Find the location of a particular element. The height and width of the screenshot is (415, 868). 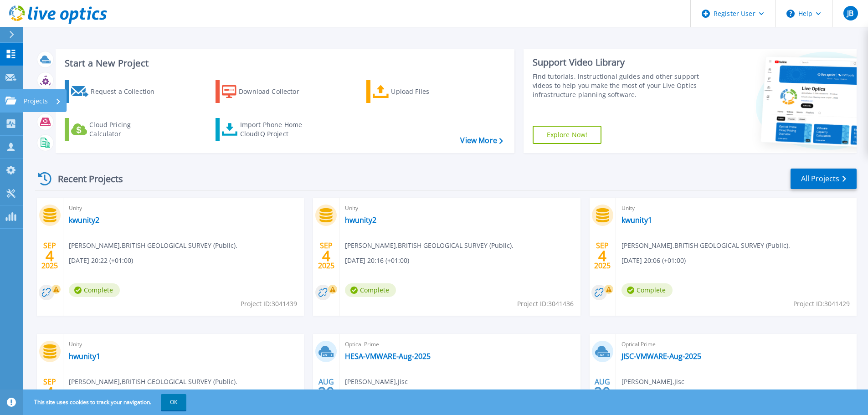

a: All Projects is located at coordinates (823, 178).